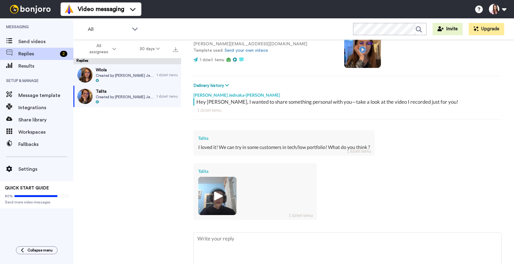 This screenshot has height=264, width=514. Describe the element at coordinates (27, 188) in the screenshot. I see `span: QUICK START GUIDE` at that location.